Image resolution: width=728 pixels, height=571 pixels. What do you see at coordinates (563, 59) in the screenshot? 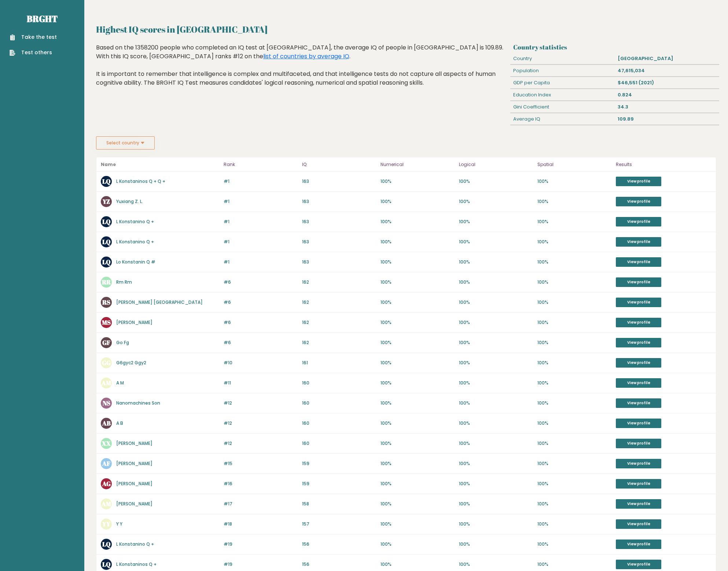
I see `div: Country` at bounding box center [563, 59].